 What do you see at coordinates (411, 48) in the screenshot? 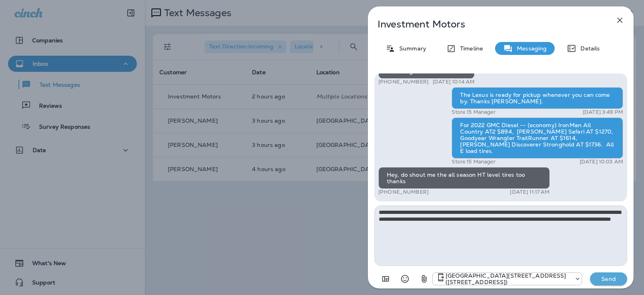
I see `p: Summary` at bounding box center [411, 48].